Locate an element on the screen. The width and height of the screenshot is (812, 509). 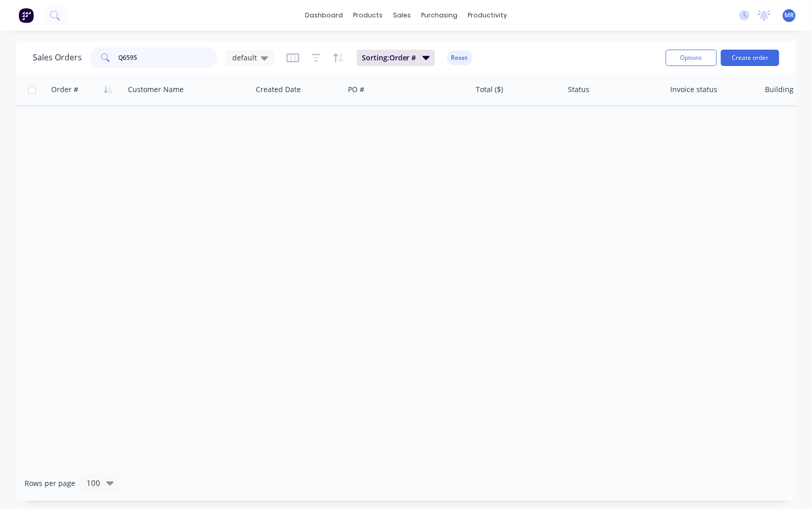
div: Created Date is located at coordinates (278, 89).